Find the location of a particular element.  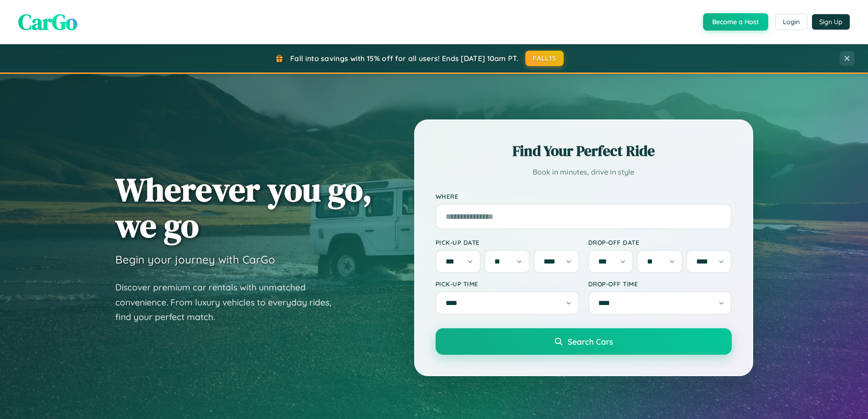

span: CarGo is located at coordinates (48, 22).